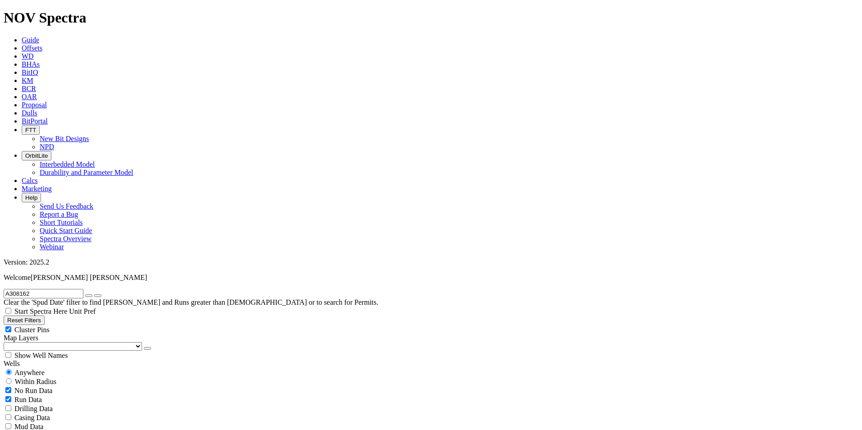  Describe the element at coordinates (34, 105) in the screenshot. I see `span: Proposal` at that location.